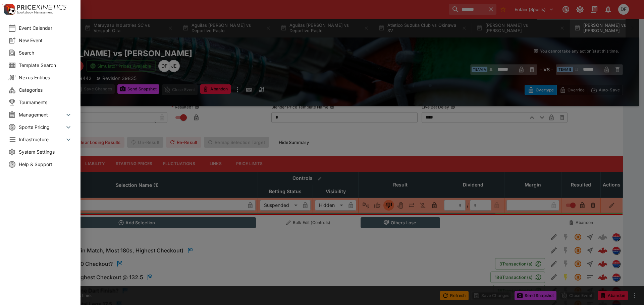  What do you see at coordinates (46, 28) in the screenshot?
I see `span: Event Calendar` at bounding box center [46, 28].